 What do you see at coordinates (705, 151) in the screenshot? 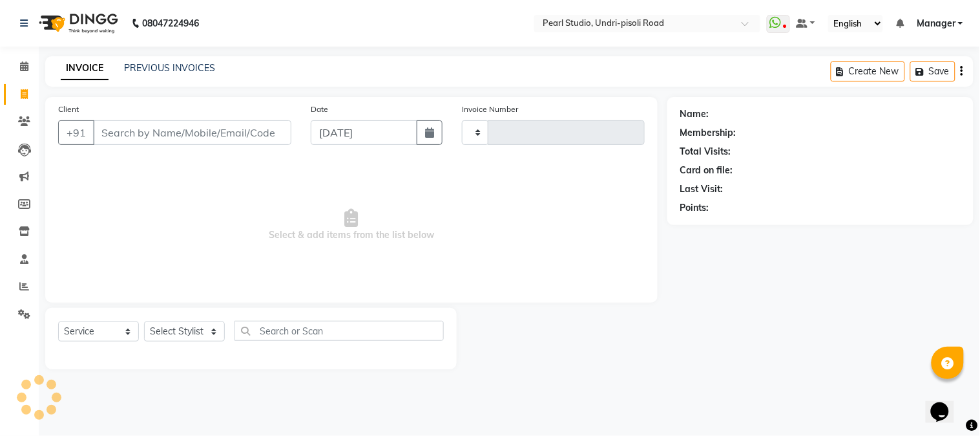
I see `div: Total Visits:` at bounding box center [705, 151].